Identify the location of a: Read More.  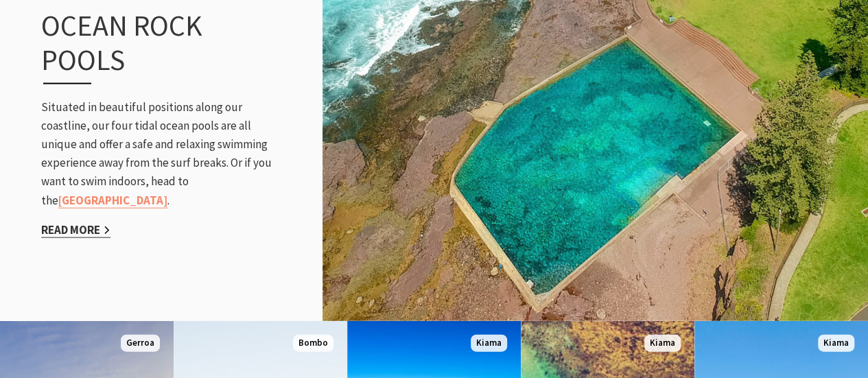
(76, 230).